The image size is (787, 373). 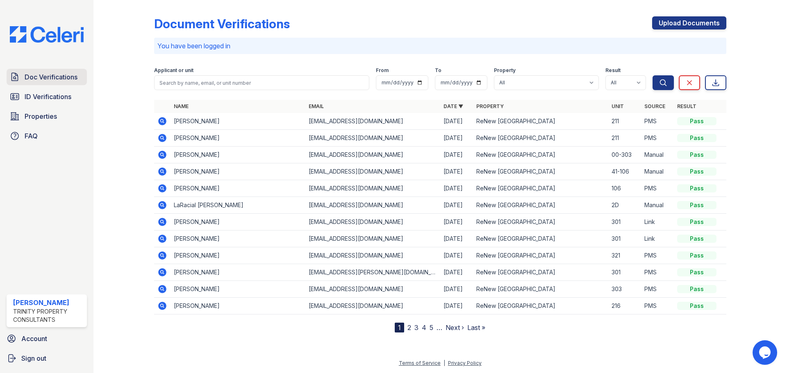 I want to click on span: FAQ, so click(x=31, y=136).